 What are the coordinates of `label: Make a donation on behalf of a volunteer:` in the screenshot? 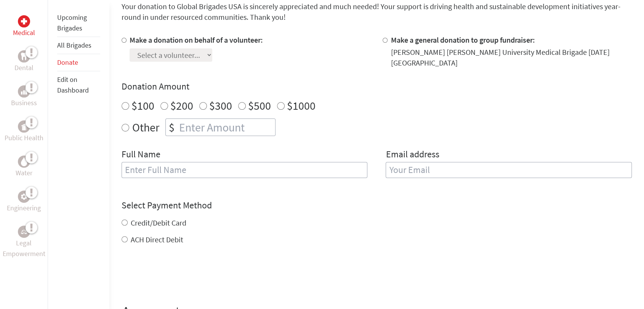 It's located at (196, 40).